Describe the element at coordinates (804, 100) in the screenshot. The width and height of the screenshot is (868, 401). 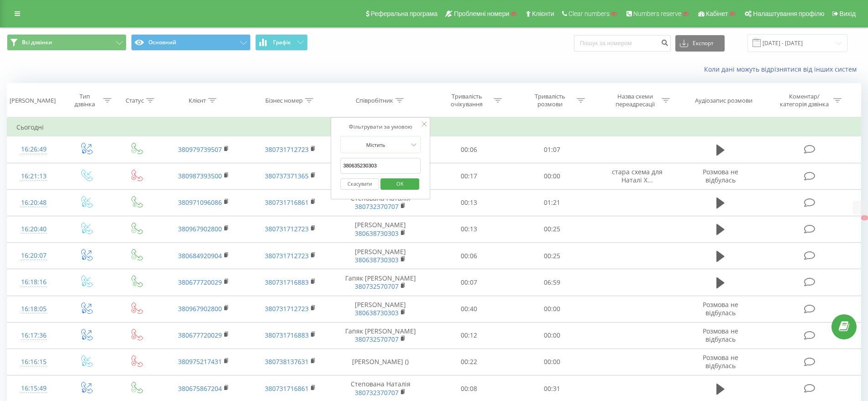
I see `div: Коментар/категорія дзвінка` at that location.